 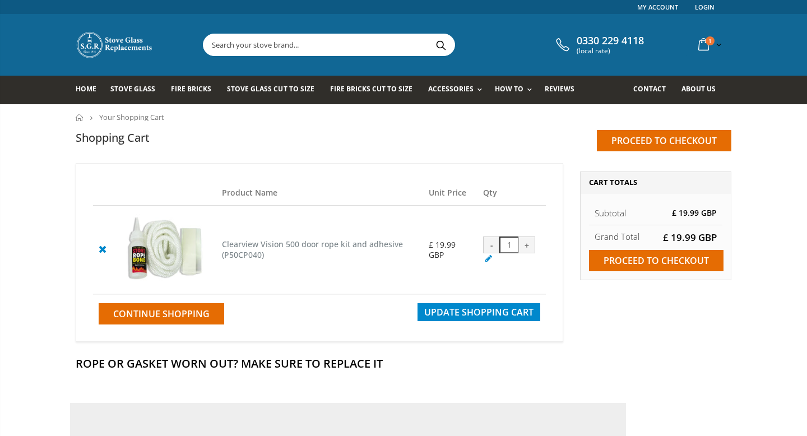 I want to click on a: 1, so click(x=709, y=44).